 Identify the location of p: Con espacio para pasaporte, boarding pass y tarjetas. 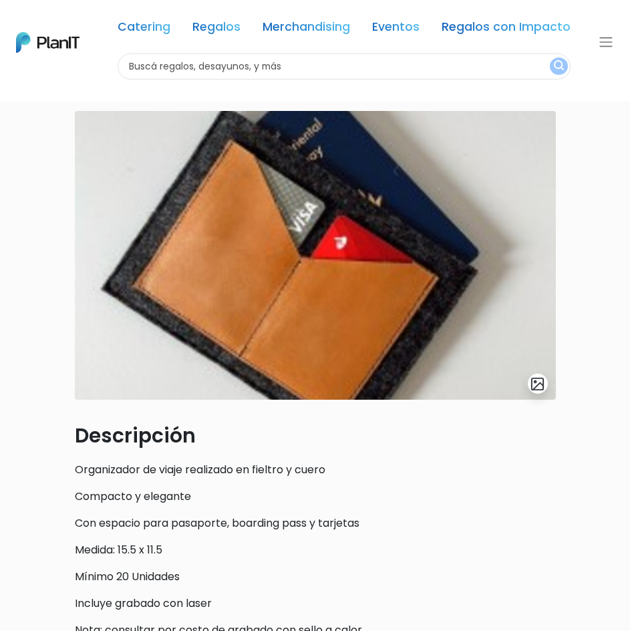
(315, 523).